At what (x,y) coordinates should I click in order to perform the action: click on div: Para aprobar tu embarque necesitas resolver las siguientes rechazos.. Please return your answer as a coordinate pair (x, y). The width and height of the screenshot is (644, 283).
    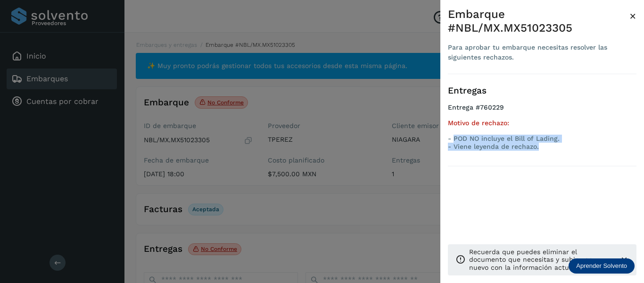
    Looking at the image, I should click on (538, 52).